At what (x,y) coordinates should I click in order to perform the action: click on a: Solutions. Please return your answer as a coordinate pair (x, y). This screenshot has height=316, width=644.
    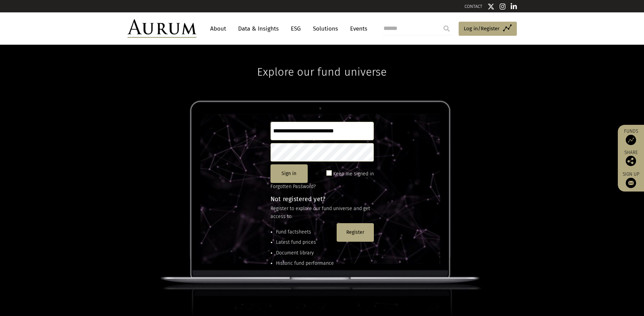
    Looking at the image, I should click on (325, 29).